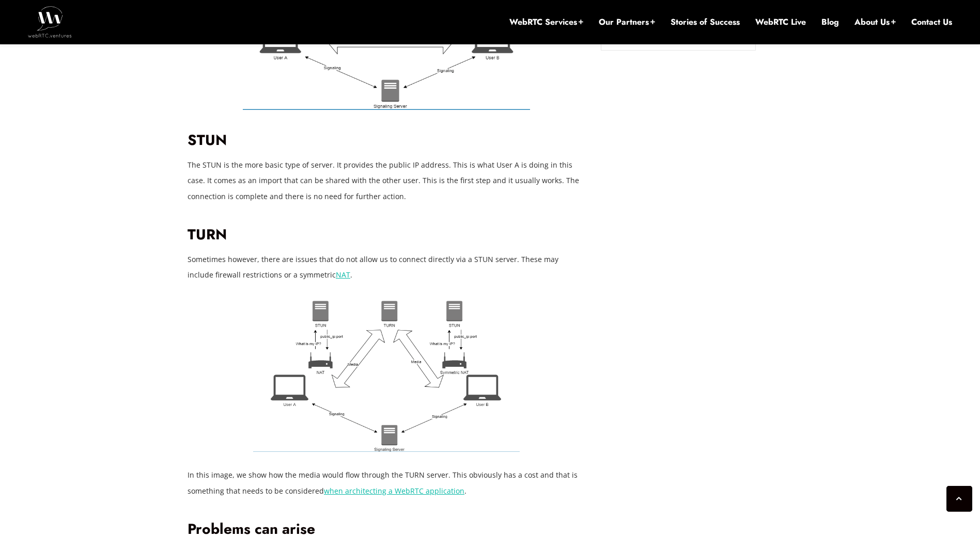  What do you see at coordinates (830, 22) in the screenshot?
I see `a: Blog` at bounding box center [830, 22].